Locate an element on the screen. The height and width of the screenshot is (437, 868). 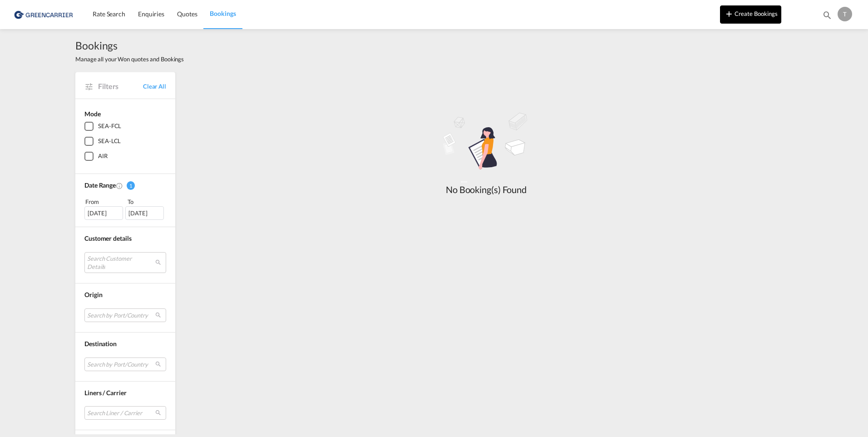
a: Clear All is located at coordinates (155, 86).